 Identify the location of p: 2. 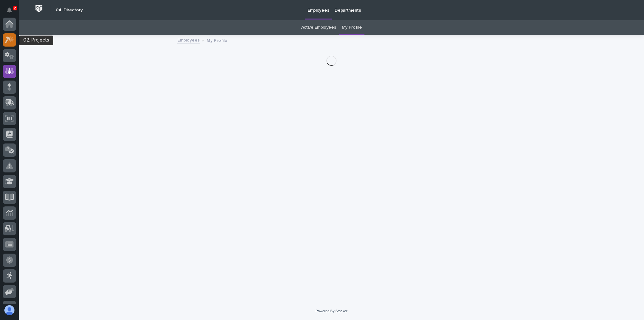
(15, 8).